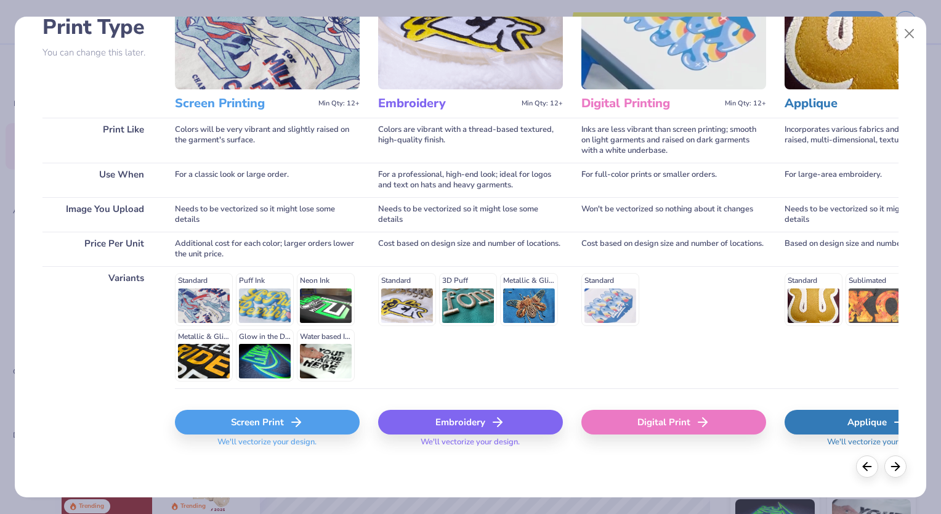  What do you see at coordinates (267, 422) in the screenshot?
I see `div: Screen Print` at bounding box center [267, 422].